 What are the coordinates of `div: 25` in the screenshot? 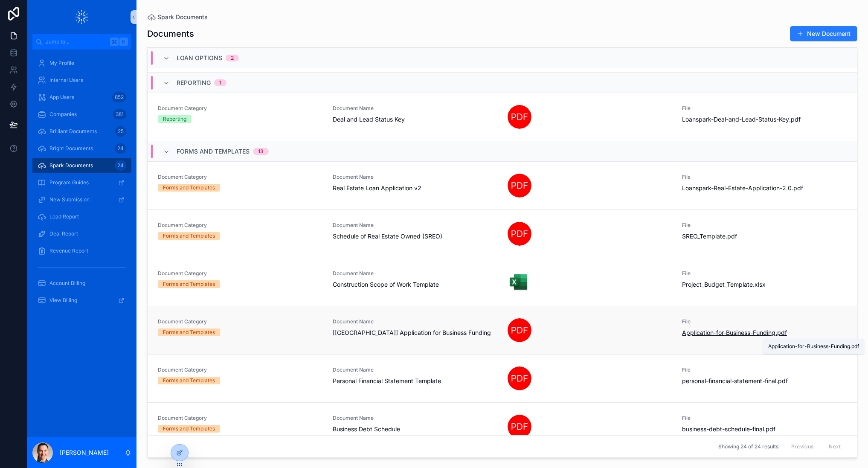 It's located at (120, 131).